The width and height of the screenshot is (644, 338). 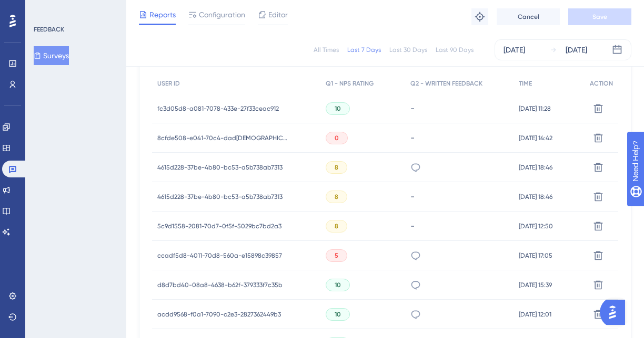 I want to click on span: Editor, so click(x=278, y=15).